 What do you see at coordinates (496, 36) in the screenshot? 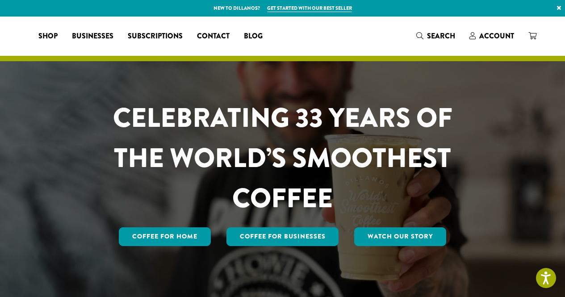
I see `span: Account` at bounding box center [496, 36].